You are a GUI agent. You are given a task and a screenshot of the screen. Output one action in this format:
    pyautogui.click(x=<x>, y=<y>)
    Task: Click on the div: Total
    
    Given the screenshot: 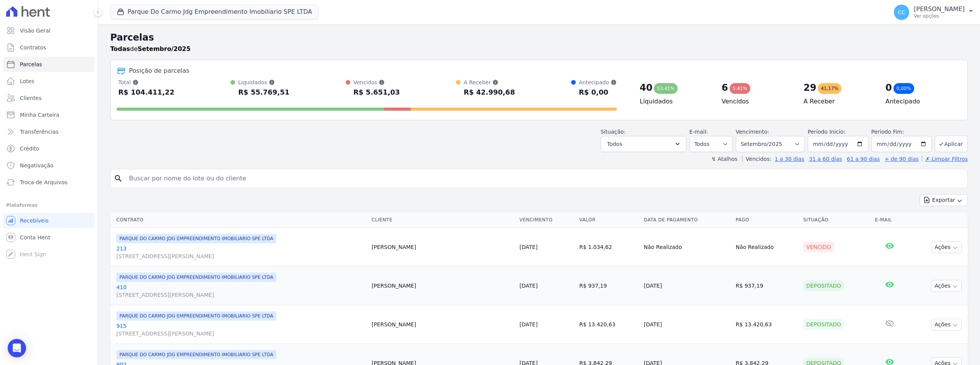 What is the action you would take?
    pyautogui.click(x=146, y=82)
    